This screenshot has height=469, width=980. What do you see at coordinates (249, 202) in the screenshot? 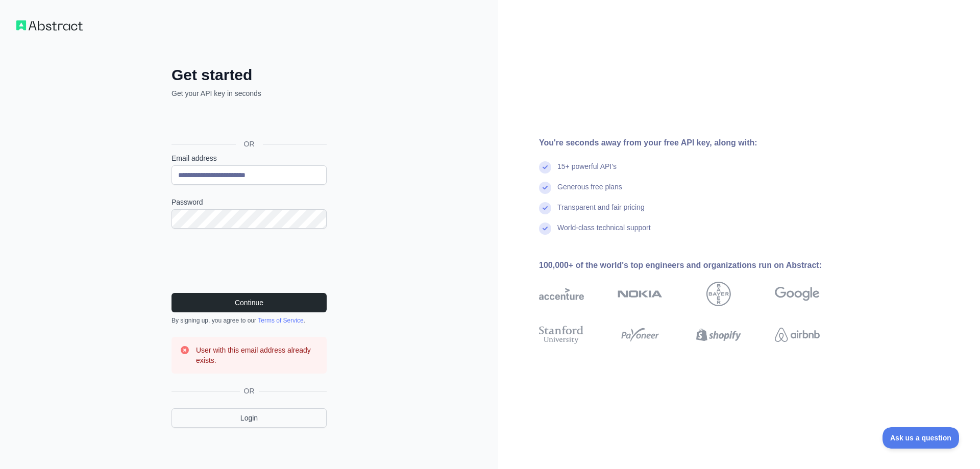
I see `label: Password` at bounding box center [249, 202].